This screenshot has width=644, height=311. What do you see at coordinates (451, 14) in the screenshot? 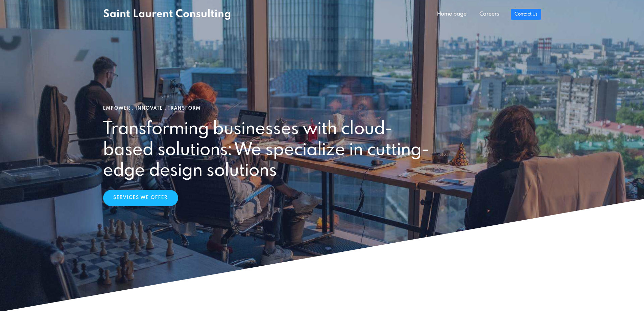
I see `a: Home page` at bounding box center [451, 14].